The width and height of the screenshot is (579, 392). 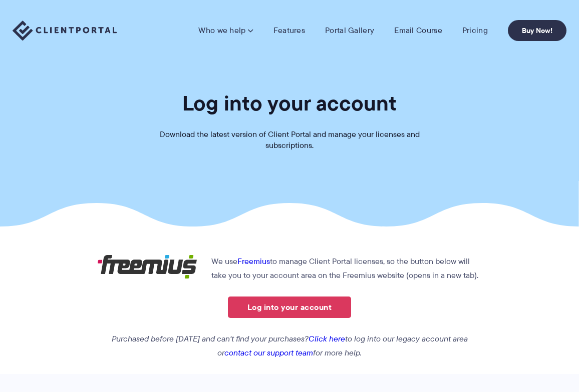 What do you see at coordinates (474, 30) in the screenshot?
I see `a: Pricing` at bounding box center [474, 30].